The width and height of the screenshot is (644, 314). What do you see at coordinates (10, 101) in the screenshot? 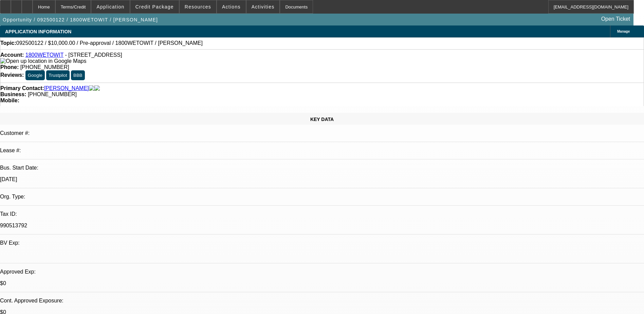
I see `strong: Mobile:` at bounding box center [10, 101].